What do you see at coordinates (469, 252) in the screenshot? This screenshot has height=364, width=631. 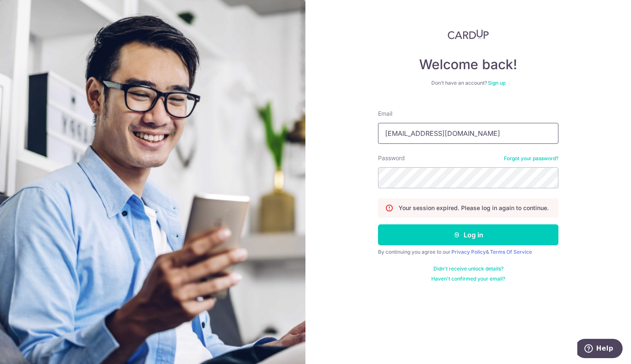 I see `a: Privacy Policy` at bounding box center [469, 252].